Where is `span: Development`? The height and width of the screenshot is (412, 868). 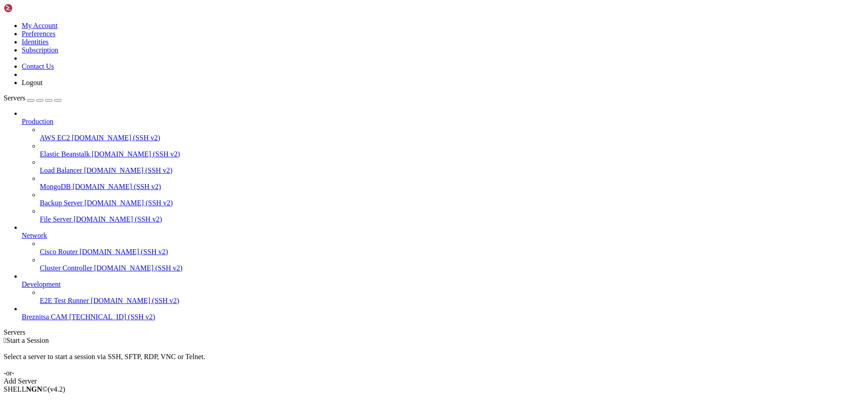 span: Development is located at coordinates (41, 284).